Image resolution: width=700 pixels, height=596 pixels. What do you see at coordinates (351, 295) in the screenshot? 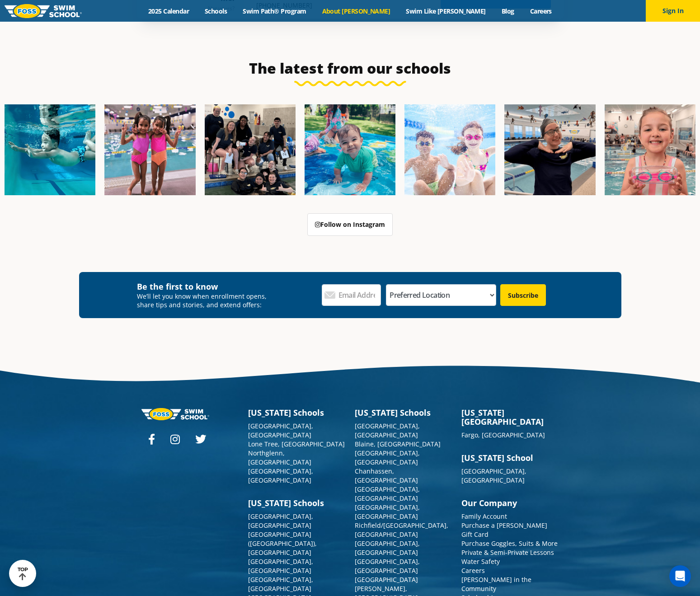
I see `input: Email Address` at bounding box center [351, 295].